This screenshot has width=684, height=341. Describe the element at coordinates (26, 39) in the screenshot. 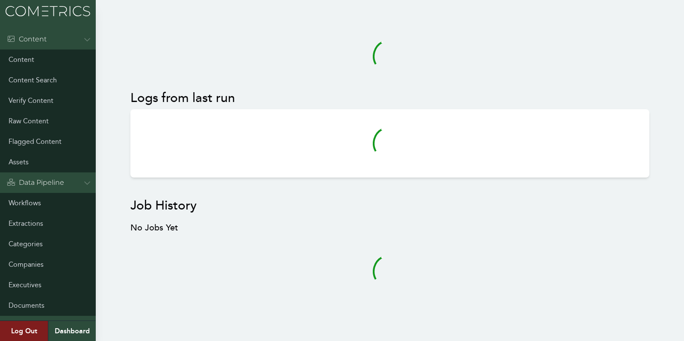

I see `div: Content` at that location.